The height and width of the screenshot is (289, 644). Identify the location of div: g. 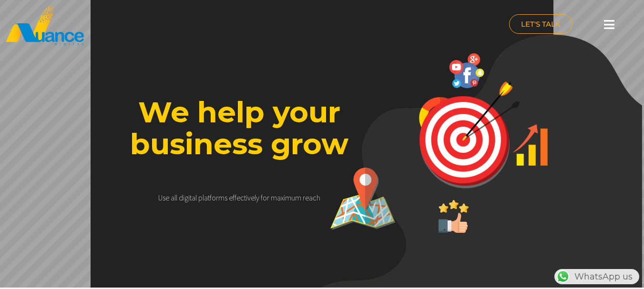
(186, 198).